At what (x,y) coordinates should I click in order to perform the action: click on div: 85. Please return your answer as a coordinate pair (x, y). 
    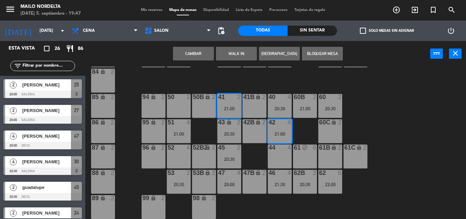
    Looking at the image, I should click on (92, 97).